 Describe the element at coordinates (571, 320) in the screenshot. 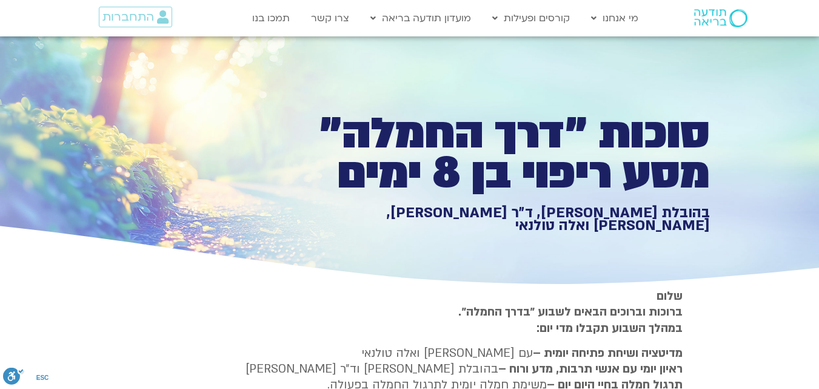

I see `strong: ברוכות וברוכים הבאים לשבוע ״בדרך החמלה״. במהלך השבוע תקבלו מדי יום:` at that location.